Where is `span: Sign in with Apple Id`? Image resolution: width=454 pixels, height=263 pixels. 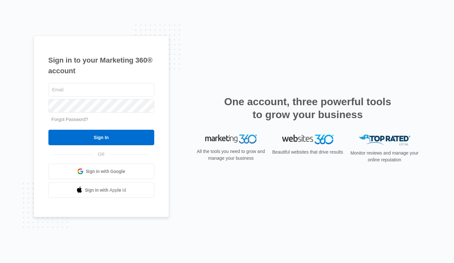
span: Sign in with Apple Id is located at coordinates (106, 190).